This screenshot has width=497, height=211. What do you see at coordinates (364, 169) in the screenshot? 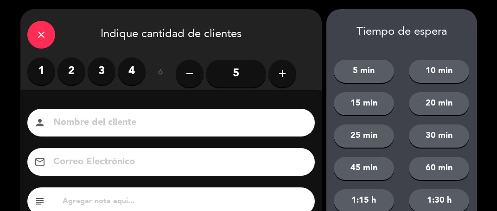
I see `button: 45 min` at bounding box center [364, 169].